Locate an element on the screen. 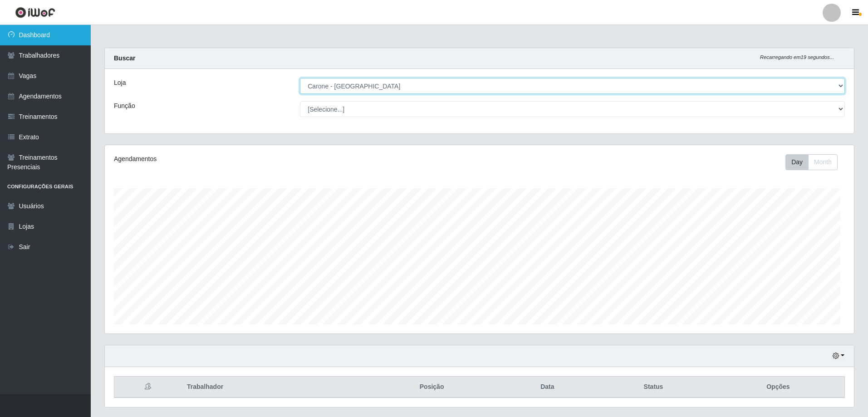 The width and height of the screenshot is (868, 417). th: Posição is located at coordinates (432, 387).